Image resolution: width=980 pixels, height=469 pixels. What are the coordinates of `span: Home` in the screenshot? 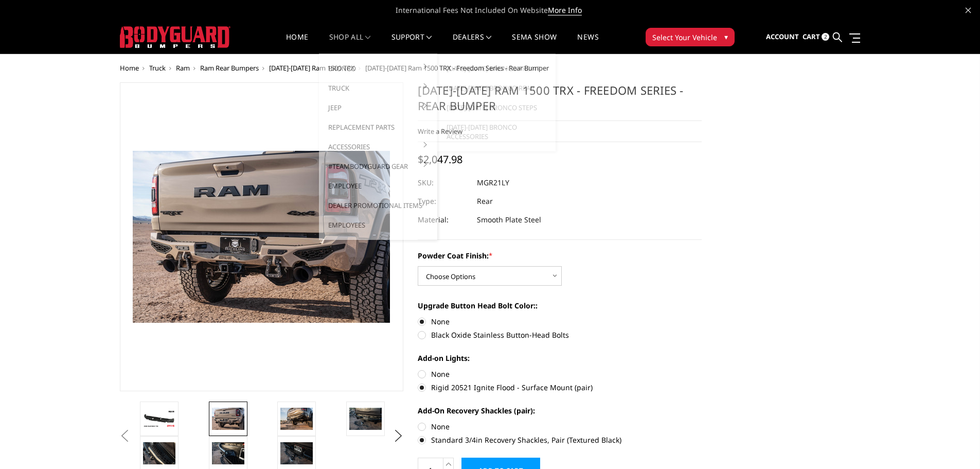 It's located at (129, 68).